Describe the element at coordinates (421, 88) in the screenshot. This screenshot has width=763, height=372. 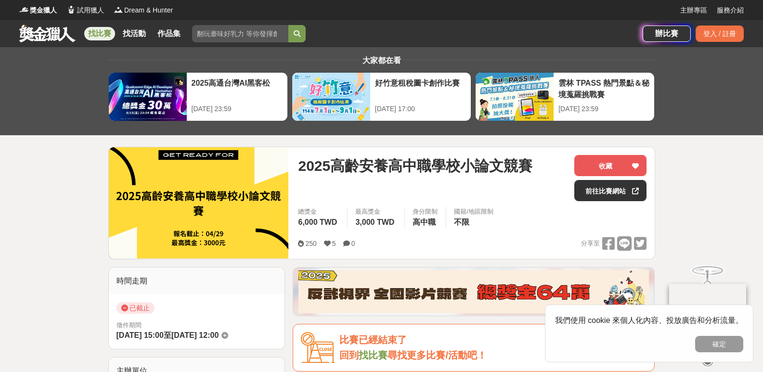
I see `div: 好竹意租稅圖卡創作比賽` at that location.